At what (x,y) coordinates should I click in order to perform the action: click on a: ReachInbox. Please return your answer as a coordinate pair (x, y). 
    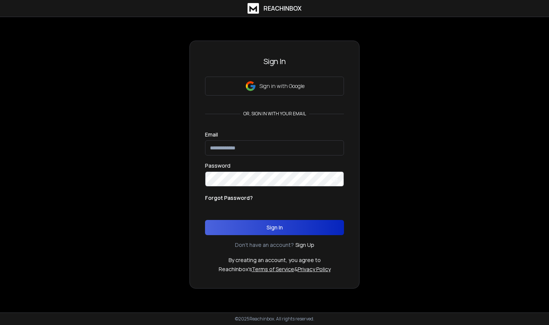
    Looking at the image, I should click on (274, 8).